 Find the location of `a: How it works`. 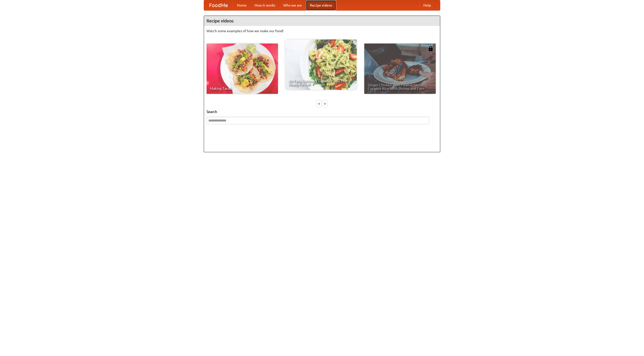

a: How it works is located at coordinates (265, 5).